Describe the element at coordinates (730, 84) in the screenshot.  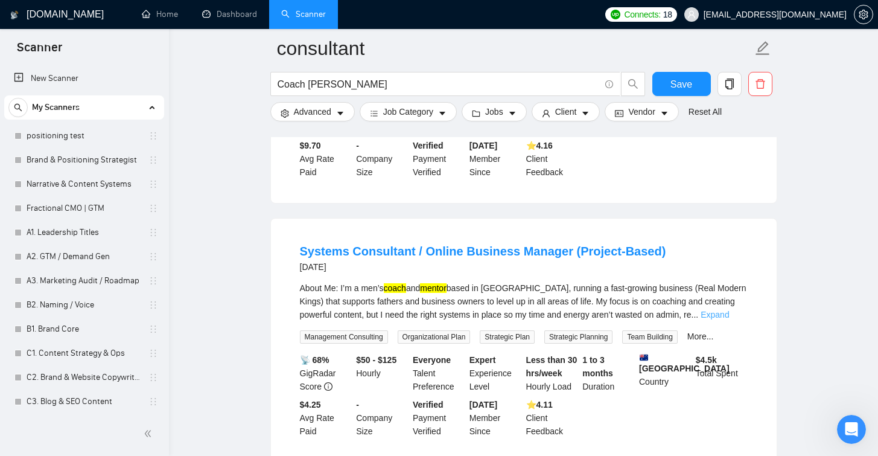
I see `button: copy` at that location.